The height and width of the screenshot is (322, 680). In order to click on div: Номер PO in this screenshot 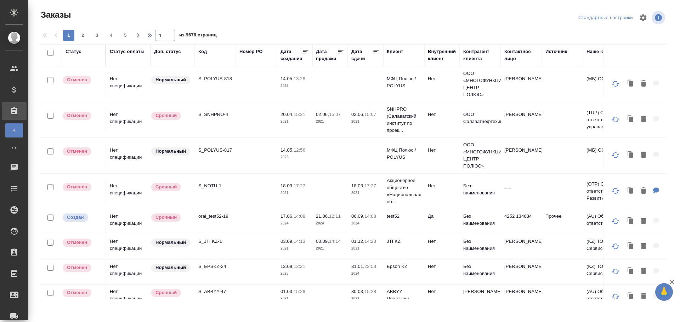, I will do `click(251, 52)`.